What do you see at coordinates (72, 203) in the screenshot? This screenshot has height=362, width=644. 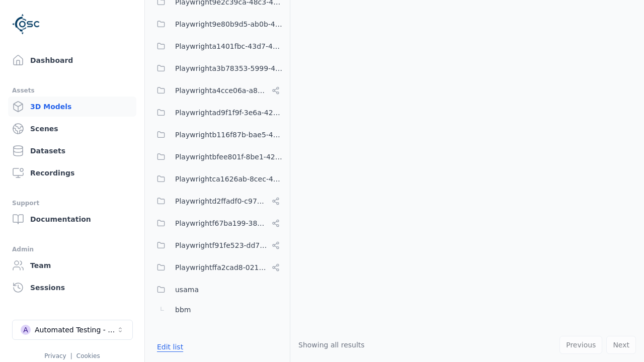 I see `div: Support` at bounding box center [72, 203].